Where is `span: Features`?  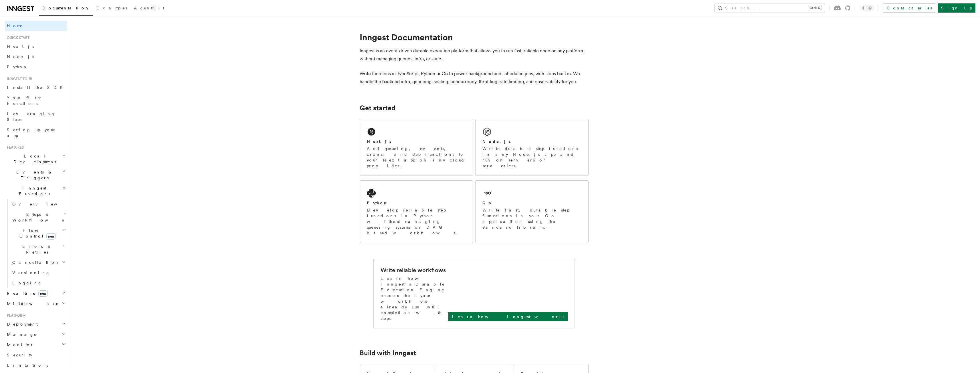 span: Features is located at coordinates (14, 147).